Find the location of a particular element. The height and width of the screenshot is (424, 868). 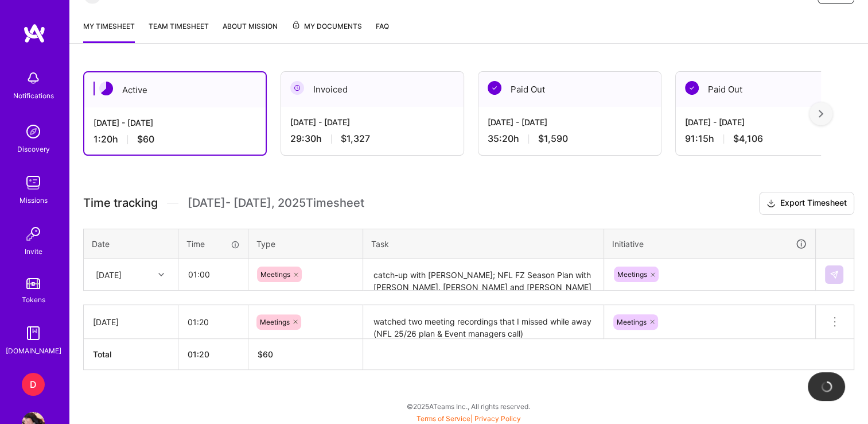

img: tokens is located at coordinates (33, 283).